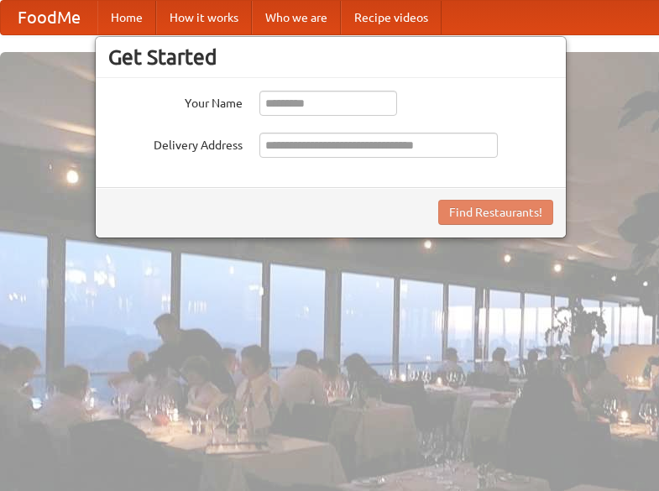 This screenshot has width=659, height=491. What do you see at coordinates (176, 143) in the screenshot?
I see `label: Delivery Address` at bounding box center [176, 143].